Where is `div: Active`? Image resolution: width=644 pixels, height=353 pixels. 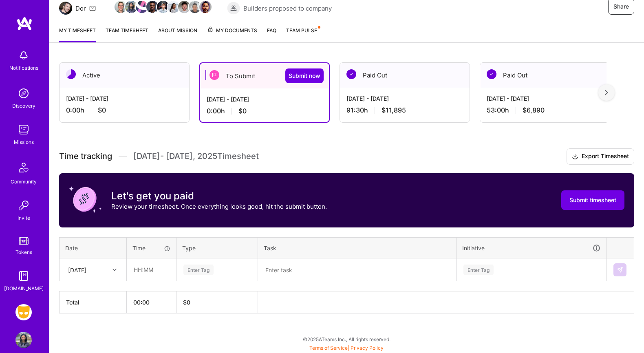
div: Active is located at coordinates (124, 75).